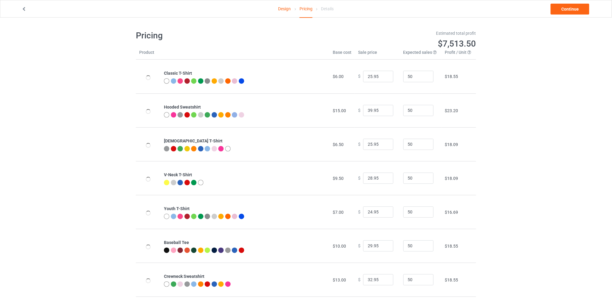 The height and width of the screenshot is (299, 612). What do you see at coordinates (148, 54) in the screenshot?
I see `th: Product` at bounding box center [148, 54].